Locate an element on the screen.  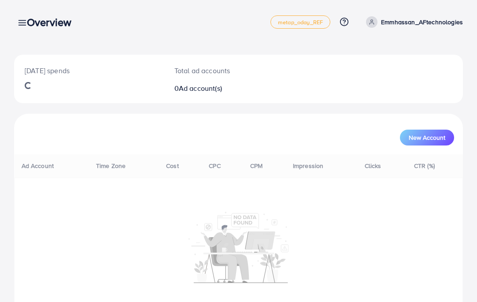
span: metap_oday_REF is located at coordinates (301, 22).